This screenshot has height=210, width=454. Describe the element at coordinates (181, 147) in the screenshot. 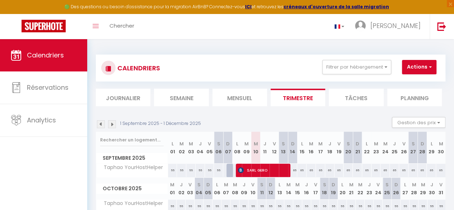

I see `th: 02` at that location.